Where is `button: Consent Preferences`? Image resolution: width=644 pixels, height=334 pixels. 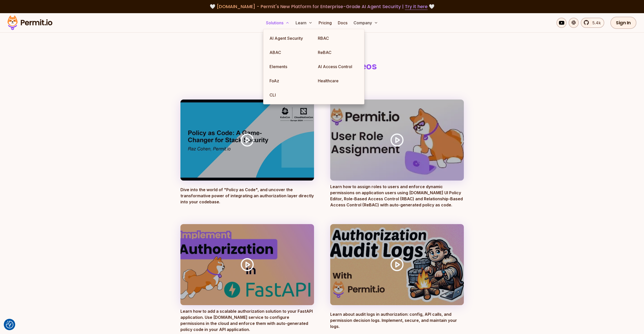 button: Consent Preferences is located at coordinates (9, 325).